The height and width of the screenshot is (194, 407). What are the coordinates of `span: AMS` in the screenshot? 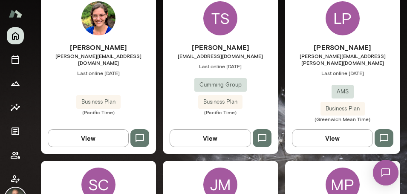 It's located at (343, 92).